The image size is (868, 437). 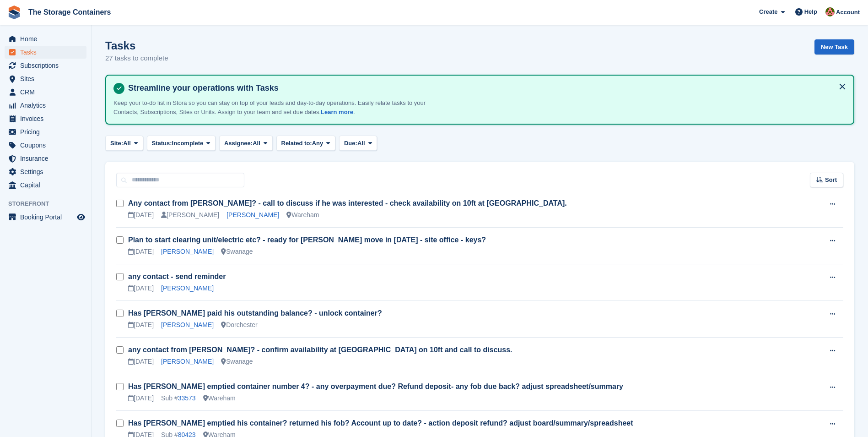 I want to click on span: Pricing, so click(x=48, y=132).